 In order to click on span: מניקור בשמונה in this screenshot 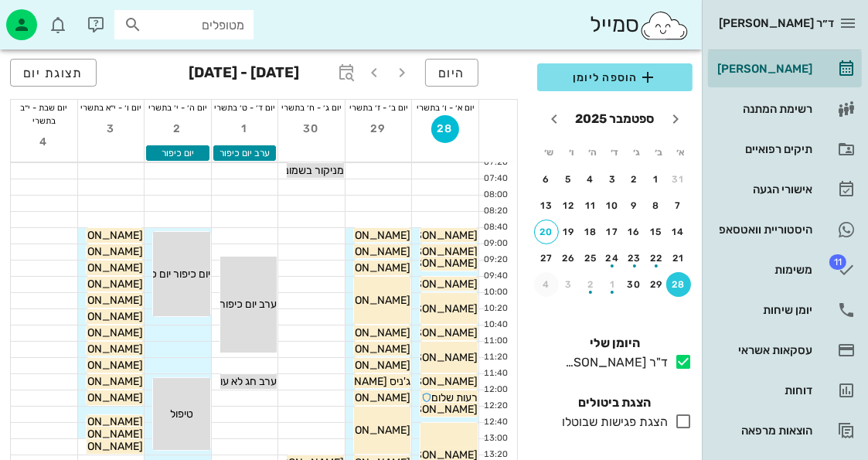, I will do `click(311, 170)`.